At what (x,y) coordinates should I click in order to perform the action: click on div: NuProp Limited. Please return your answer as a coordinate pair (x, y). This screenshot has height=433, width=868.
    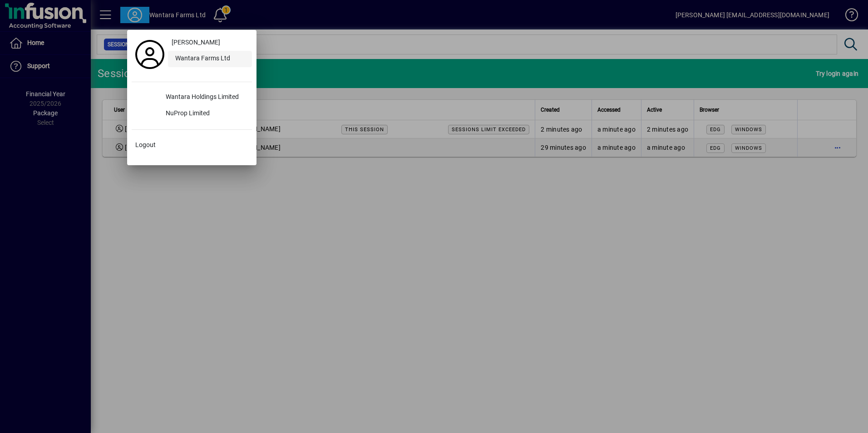
    Looking at the image, I should click on (205, 114).